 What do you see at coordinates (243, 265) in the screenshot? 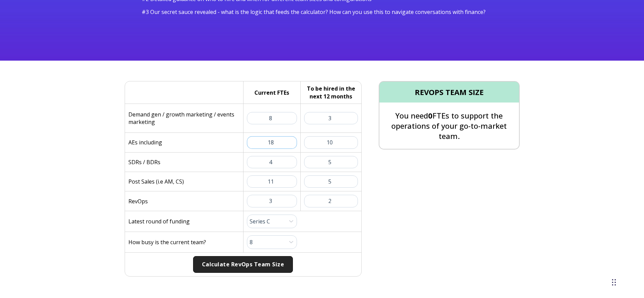
I see `button: Calculate RevOps Team Size` at bounding box center [243, 265].